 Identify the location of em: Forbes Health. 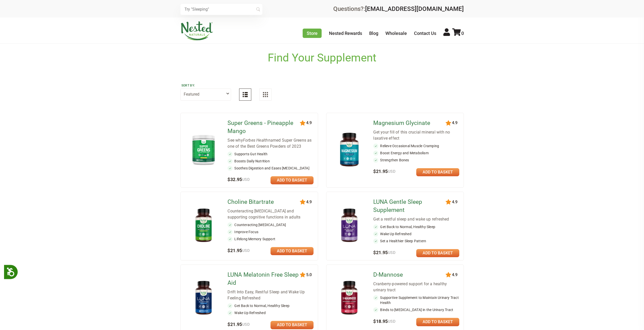
(256, 140).